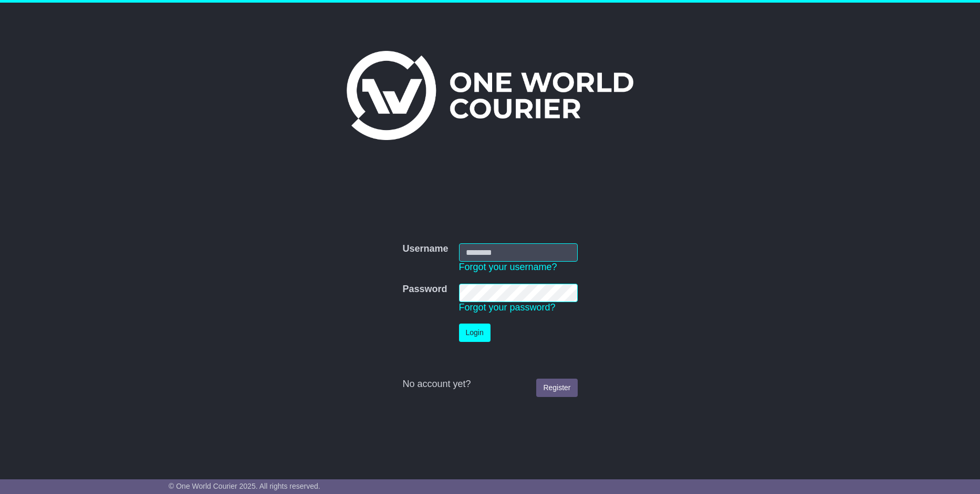 The image size is (980, 494). Describe the element at coordinates (557, 388) in the screenshot. I see `a: Register` at that location.